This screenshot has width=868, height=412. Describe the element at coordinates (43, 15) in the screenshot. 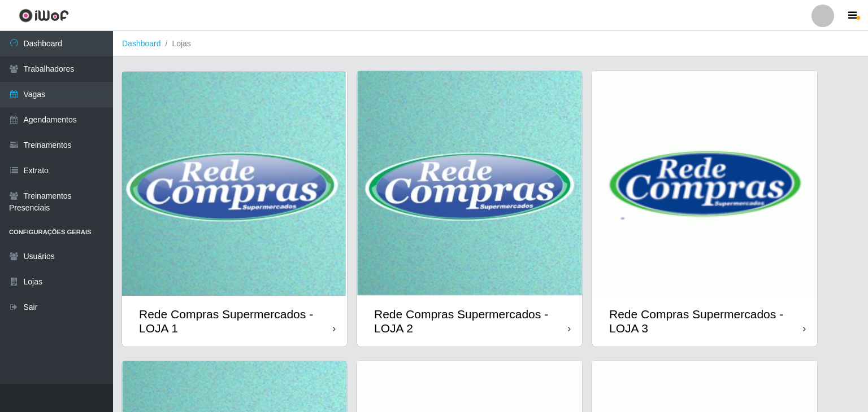

I see `img: CoreUI Logo` at that location.